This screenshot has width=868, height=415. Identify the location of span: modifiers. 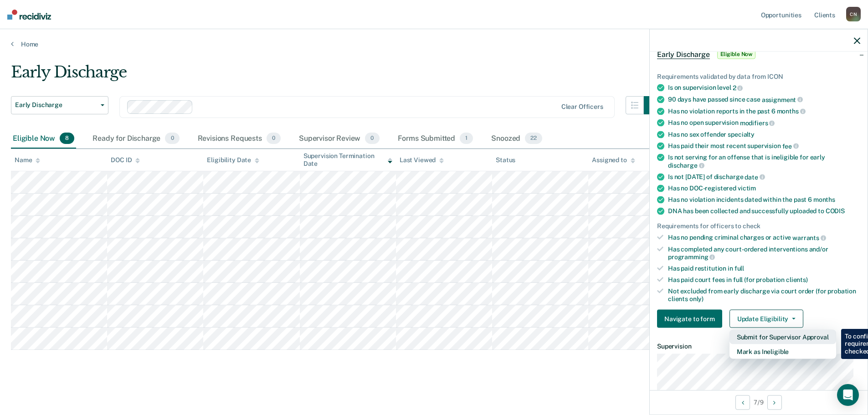
(757, 123).